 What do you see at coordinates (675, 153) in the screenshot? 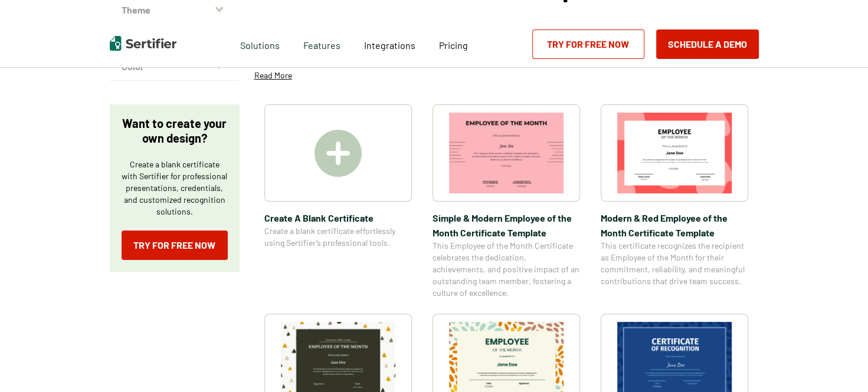
I see `img: Modern & Red Employee of the Month Certificate Template` at bounding box center [675, 153].